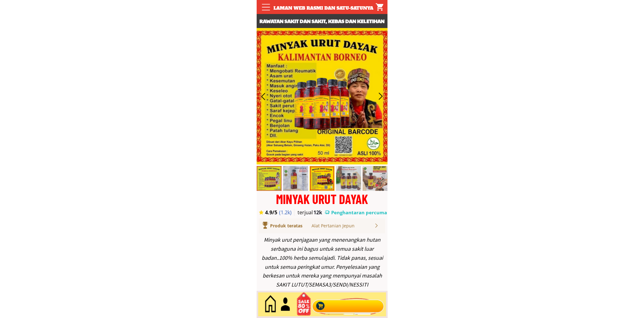  I want to click on div: Alat Pertanian Jepun, so click(343, 226).